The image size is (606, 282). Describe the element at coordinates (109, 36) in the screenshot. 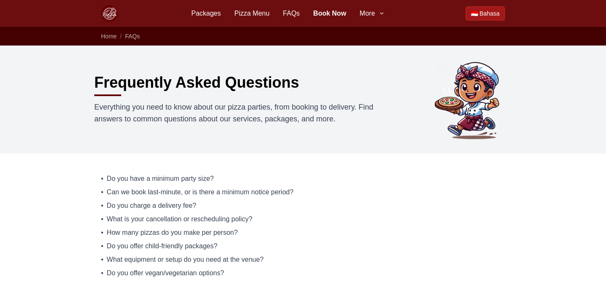

I see `a: Home` at that location.